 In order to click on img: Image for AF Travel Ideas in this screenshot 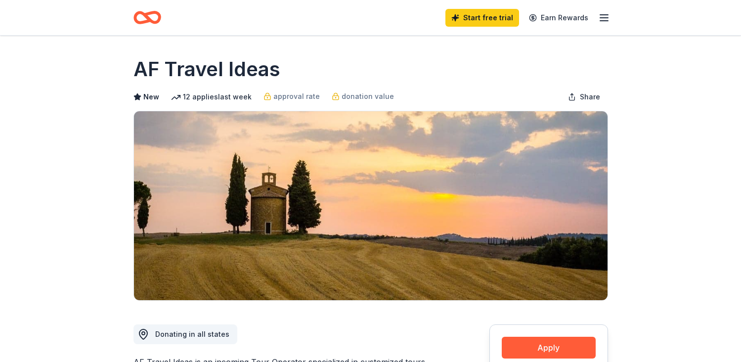, I will do `click(371, 206)`.